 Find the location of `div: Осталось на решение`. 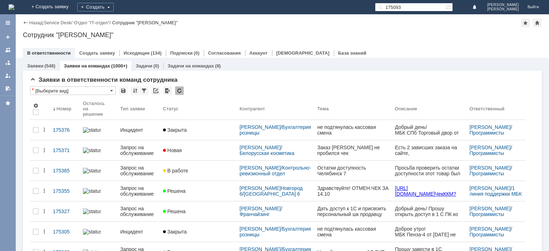

div: Осталось на решение is located at coordinates (96, 109).